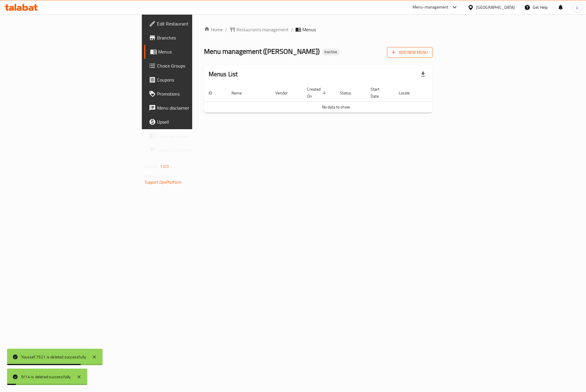 The width and height of the screenshot is (586, 392). What do you see at coordinates (192, 38) in the screenshot?
I see `a: Branches` at bounding box center [192, 38].